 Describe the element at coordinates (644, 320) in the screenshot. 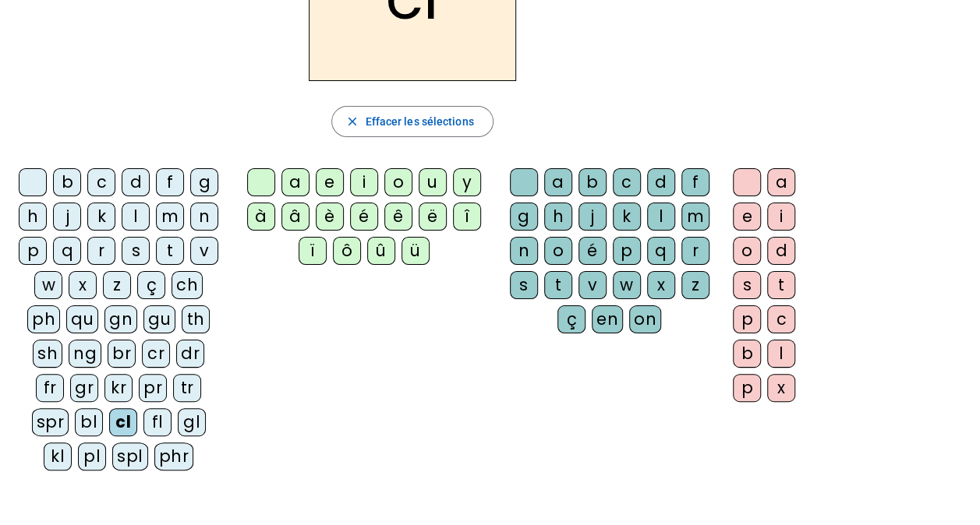

I see `div: on` at that location.